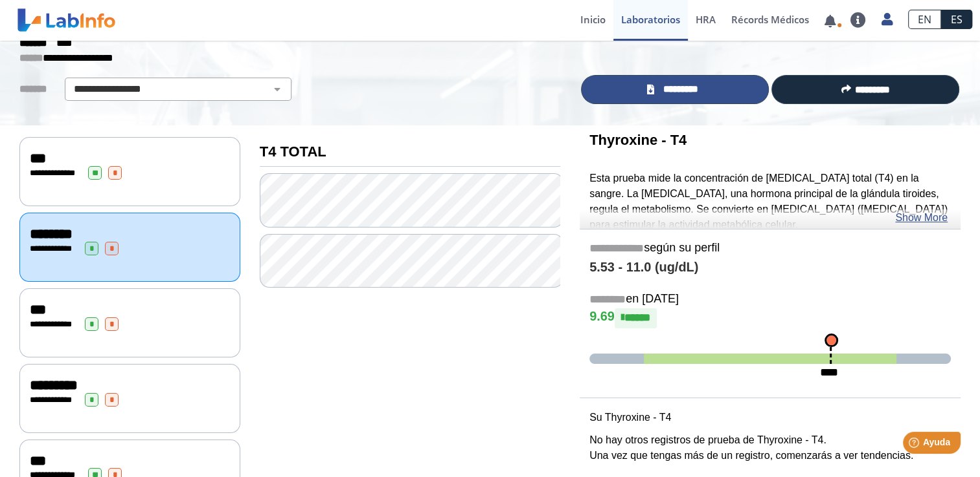 Image resolution: width=980 pixels, height=477 pixels. Describe the element at coordinates (770, 448) in the screenshot. I see `p: No hay otros registros de prueba de Thyroxine - T4. Una vez que tengas más de un registro, comenz...` at that location.